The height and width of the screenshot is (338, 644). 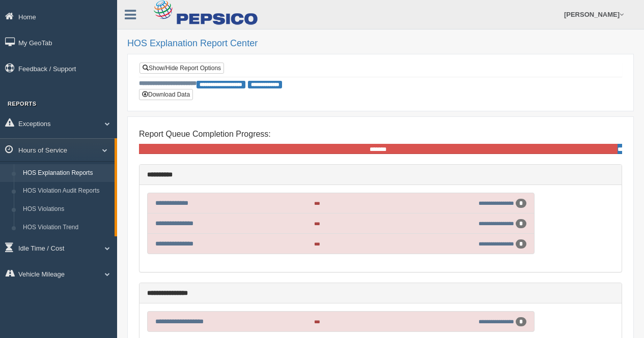 What do you see at coordinates (66, 173) in the screenshot?
I see `a: HOS Explanation Reports` at bounding box center [66, 173].